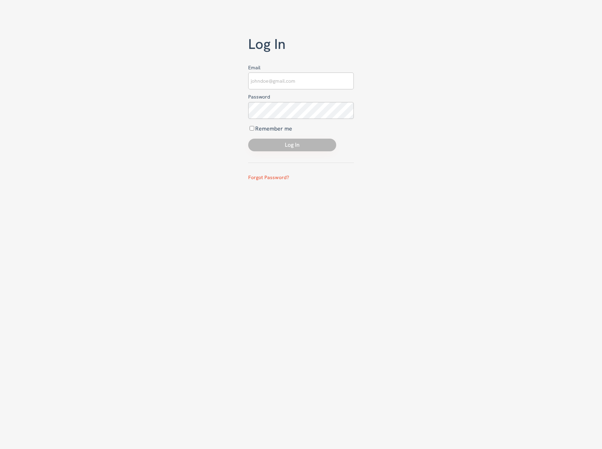 The height and width of the screenshot is (449, 602). Describe the element at coordinates (301, 178) in the screenshot. I see `div: Forgot Password?` at that location.